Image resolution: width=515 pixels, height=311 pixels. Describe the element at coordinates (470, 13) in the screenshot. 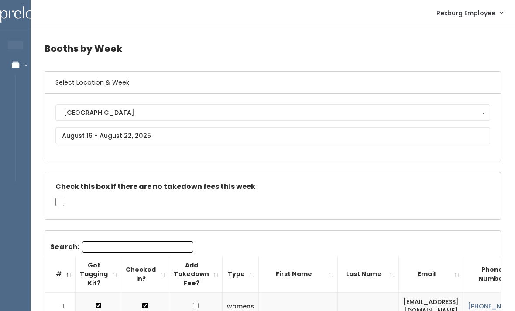

I see `a: Rexburg Employee` at that location.